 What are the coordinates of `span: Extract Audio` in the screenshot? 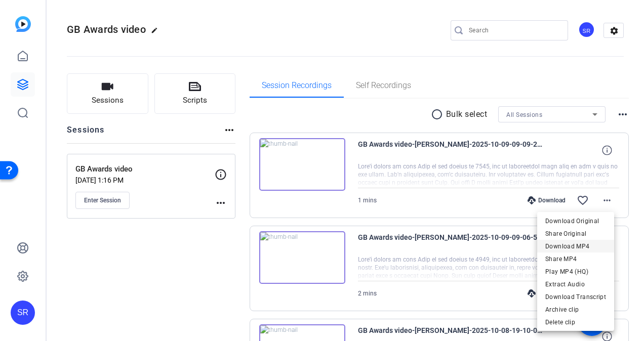 It's located at (576, 285).